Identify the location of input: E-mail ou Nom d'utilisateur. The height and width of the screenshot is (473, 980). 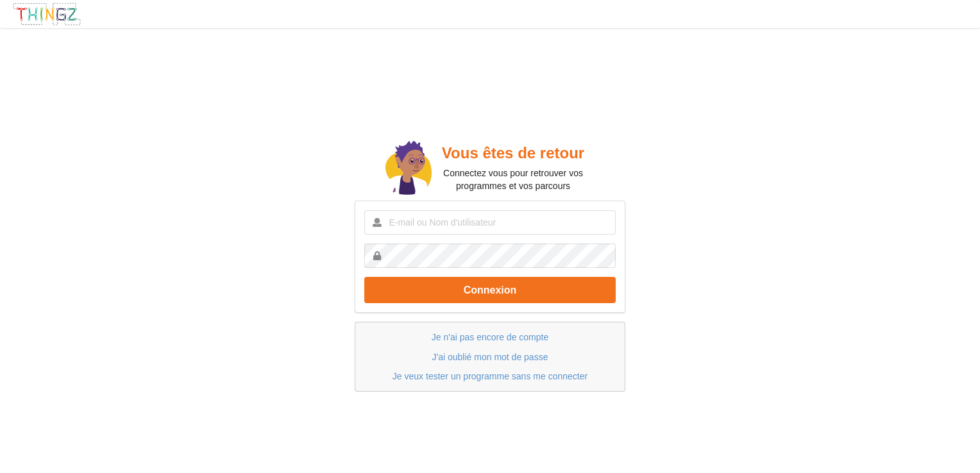
(490, 223).